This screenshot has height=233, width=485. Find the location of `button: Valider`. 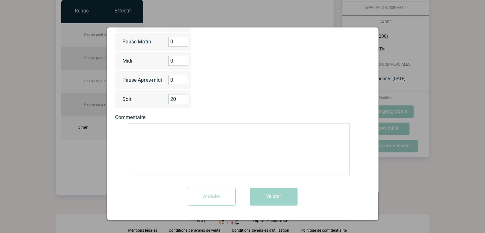

button: Valider is located at coordinates (274, 197).